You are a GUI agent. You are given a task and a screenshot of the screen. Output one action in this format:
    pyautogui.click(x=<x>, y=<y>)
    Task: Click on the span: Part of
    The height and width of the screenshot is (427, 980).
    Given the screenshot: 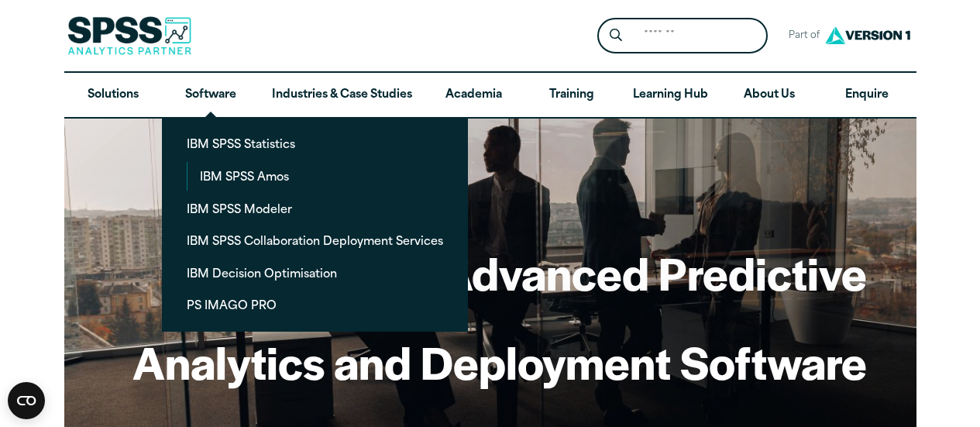 What is the action you would take?
    pyautogui.click(x=800, y=35)
    